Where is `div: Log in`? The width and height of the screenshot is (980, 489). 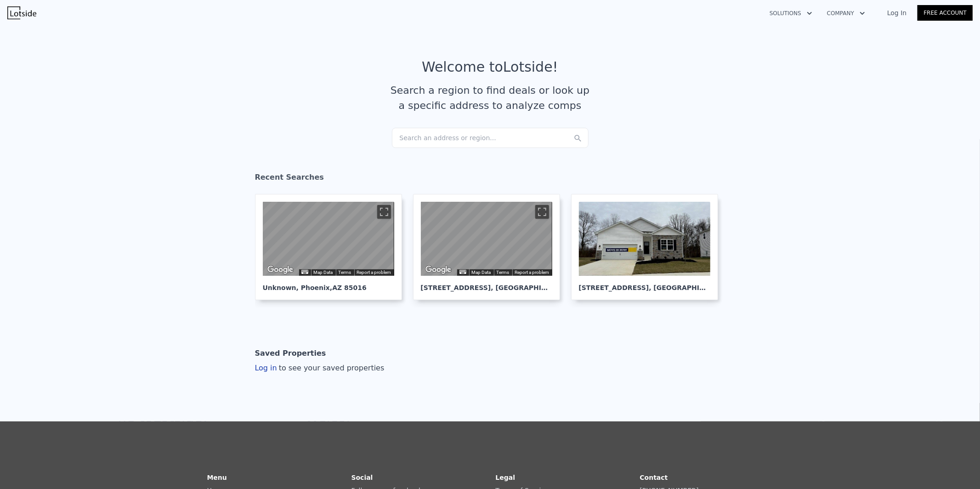 div: Log in is located at coordinates (320, 368).